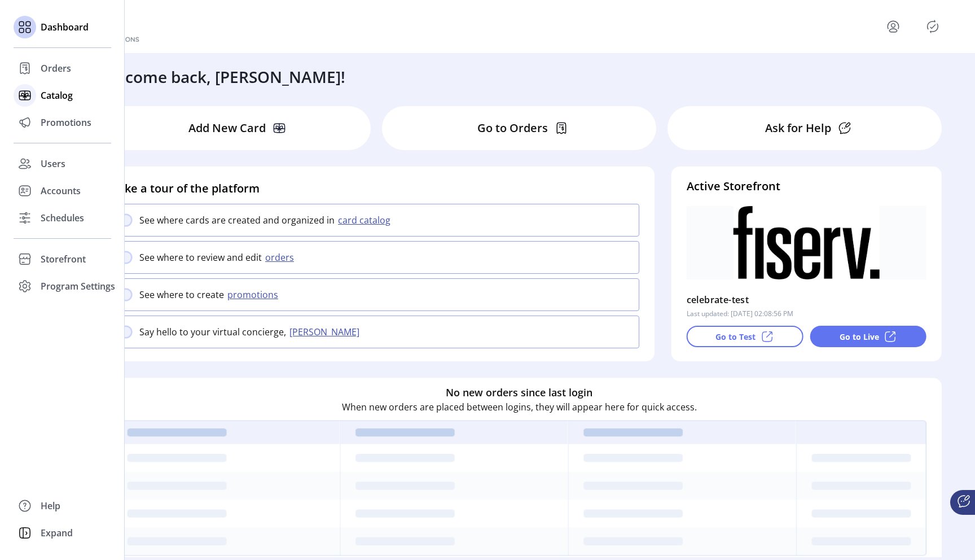  Describe the element at coordinates (519, 407) in the screenshot. I see `p: When new orders are placed between logins, they will appear here for quick access.` at that location.